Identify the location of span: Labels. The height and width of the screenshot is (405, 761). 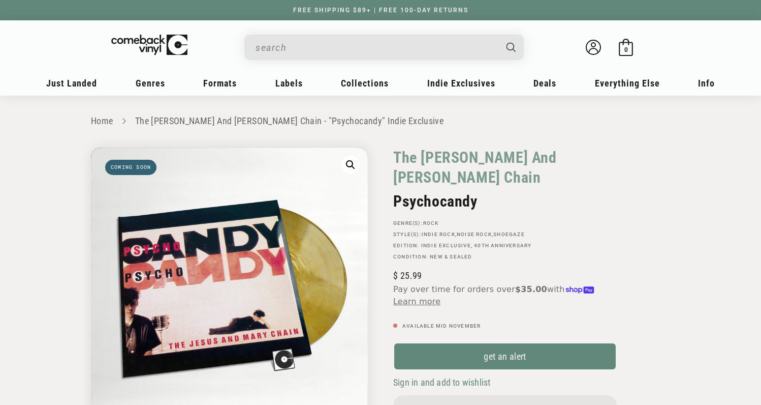
(289, 83).